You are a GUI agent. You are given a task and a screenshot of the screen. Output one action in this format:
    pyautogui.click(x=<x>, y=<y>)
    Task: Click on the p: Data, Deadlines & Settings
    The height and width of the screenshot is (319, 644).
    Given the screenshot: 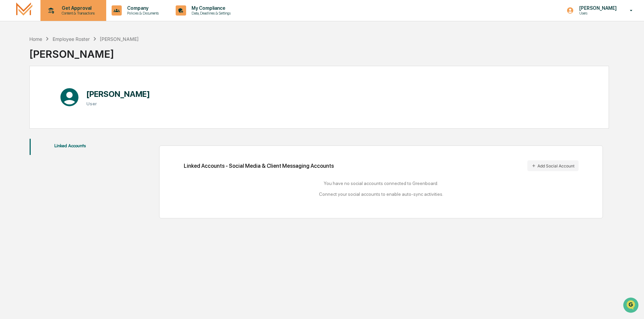 What is the action you would take?
    pyautogui.click(x=210, y=13)
    